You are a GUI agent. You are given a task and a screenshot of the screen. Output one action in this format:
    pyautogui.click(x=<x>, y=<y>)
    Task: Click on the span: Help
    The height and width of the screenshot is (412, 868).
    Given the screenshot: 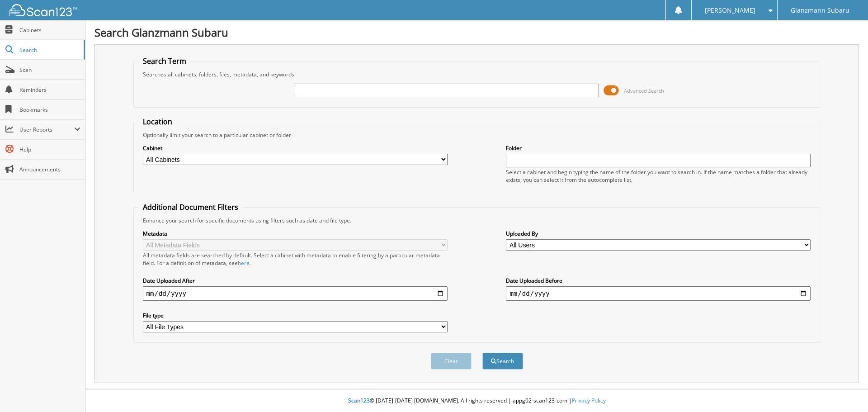 What is the action you would take?
    pyautogui.click(x=50, y=149)
    